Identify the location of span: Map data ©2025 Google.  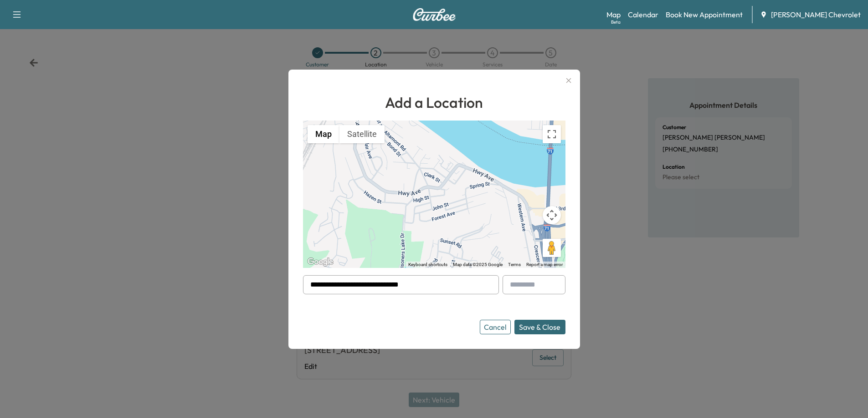
(477, 265).